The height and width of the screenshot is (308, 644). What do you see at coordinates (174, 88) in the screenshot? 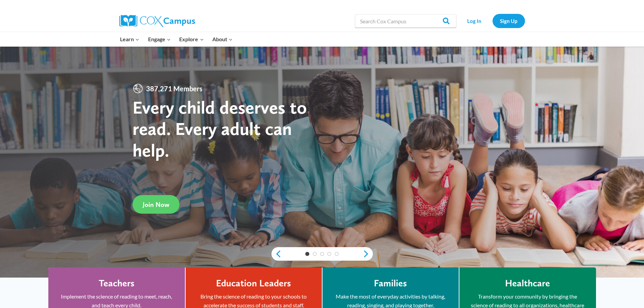
I see `span: 387,271 Members` at bounding box center [174, 88].